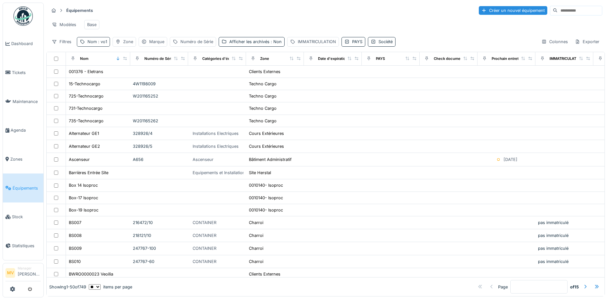 This screenshot has height=300, width=610. What do you see at coordinates (75, 235) in the screenshot?
I see `div: BS008` at bounding box center [75, 235].